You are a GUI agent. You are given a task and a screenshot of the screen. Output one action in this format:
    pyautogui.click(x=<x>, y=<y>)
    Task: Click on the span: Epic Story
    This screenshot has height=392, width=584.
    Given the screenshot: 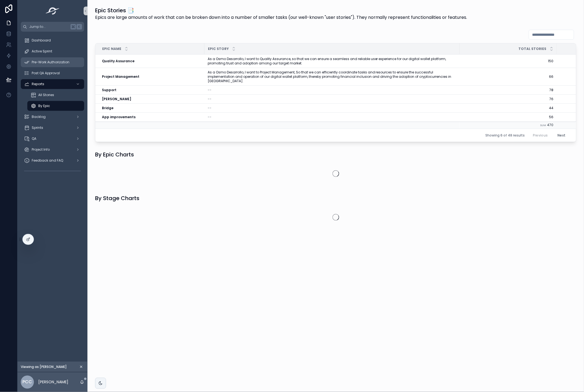 What is the action you would take?
    pyautogui.click(x=219, y=49)
    